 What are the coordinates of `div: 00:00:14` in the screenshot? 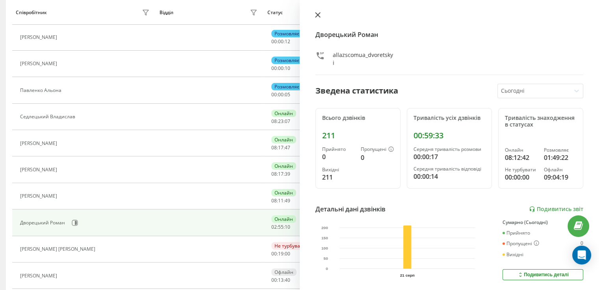 It's located at (449, 177).